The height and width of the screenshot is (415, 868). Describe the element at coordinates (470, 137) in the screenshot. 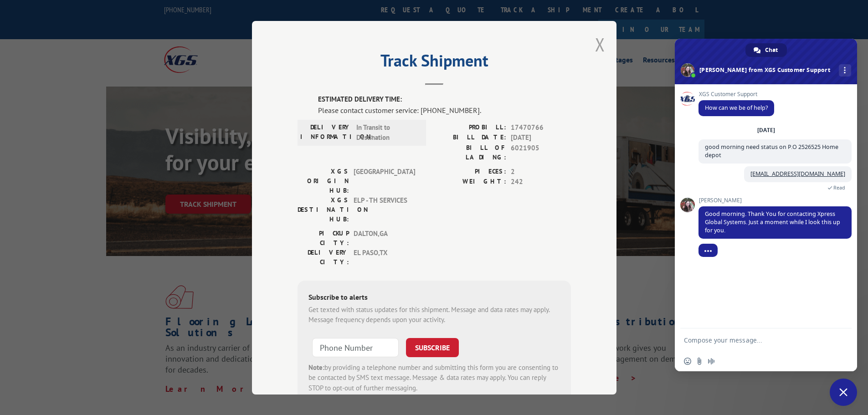

I see `label: BILL DATE:` at that location.